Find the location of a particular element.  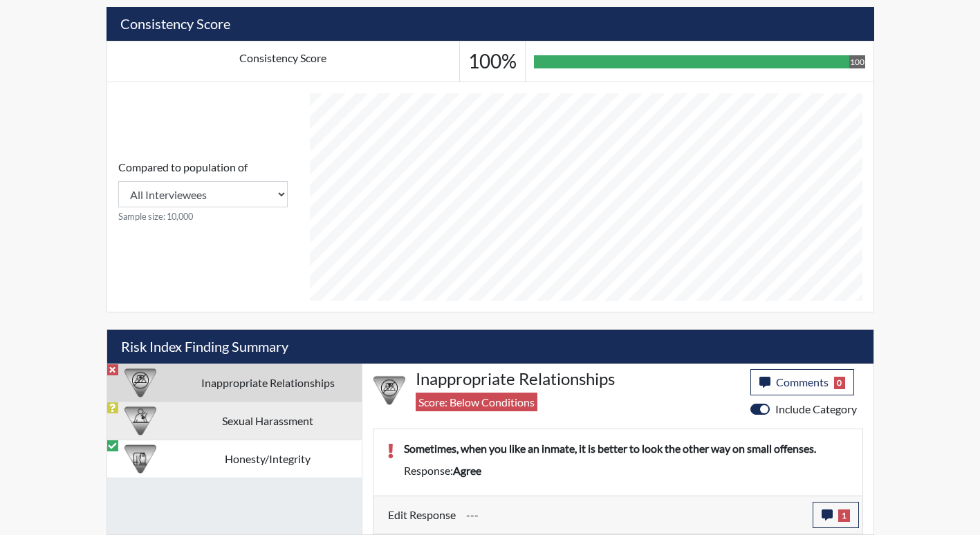

small: Sample size: 10,000 is located at coordinates (203, 216).